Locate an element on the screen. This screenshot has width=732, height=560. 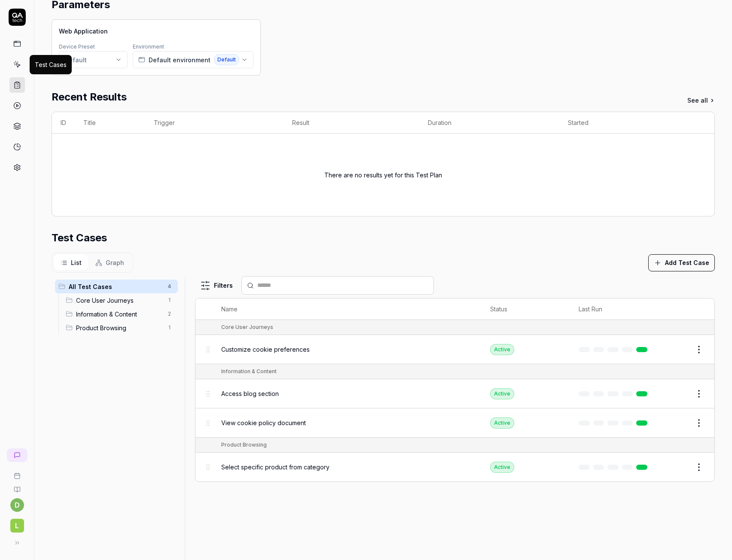
span: Default environment is located at coordinates (179, 60).